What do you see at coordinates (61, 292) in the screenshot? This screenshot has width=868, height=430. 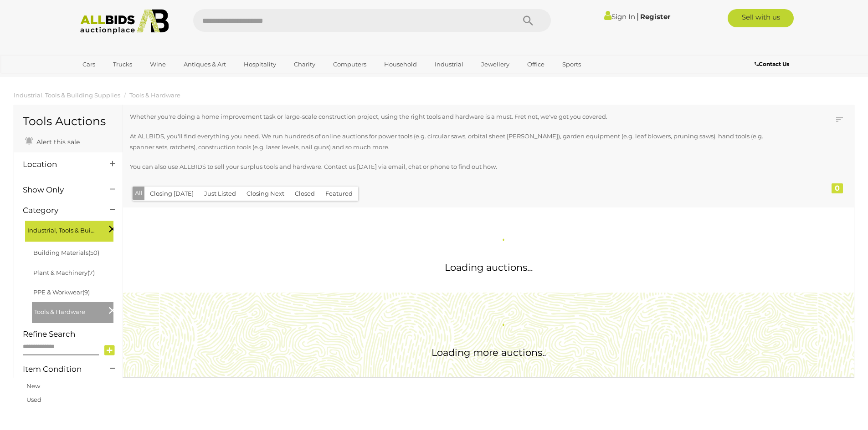 I see `a: PPE & Workwear(9)` at bounding box center [61, 292].